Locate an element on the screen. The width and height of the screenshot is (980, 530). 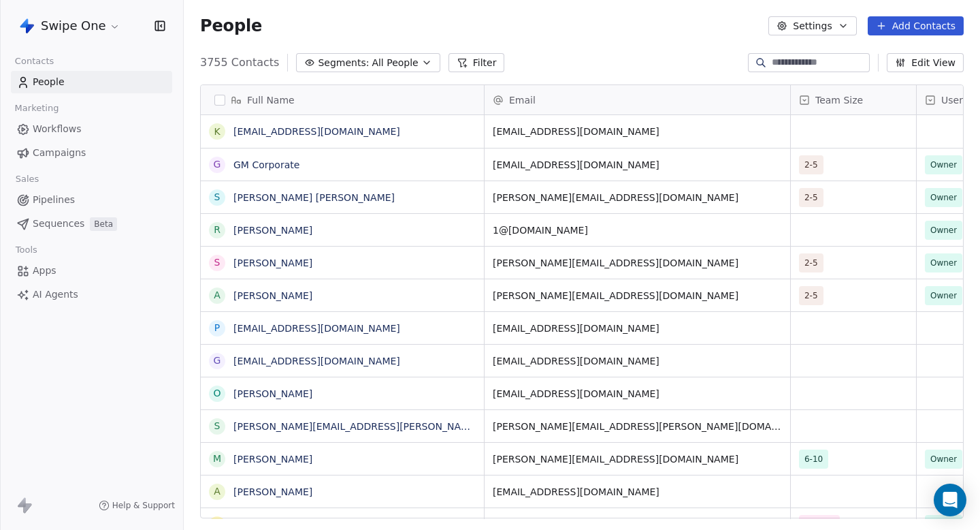
div: O is located at coordinates (216, 393).